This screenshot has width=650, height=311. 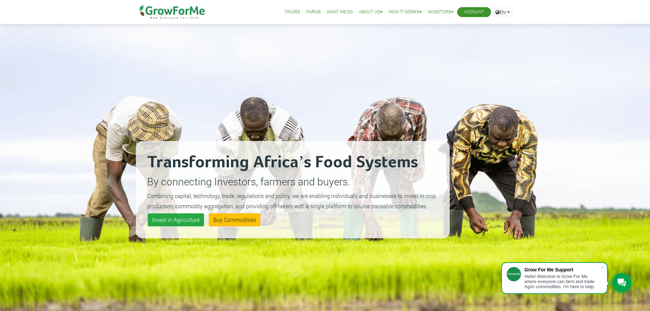 I want to click on a: About Us, so click(x=371, y=12).